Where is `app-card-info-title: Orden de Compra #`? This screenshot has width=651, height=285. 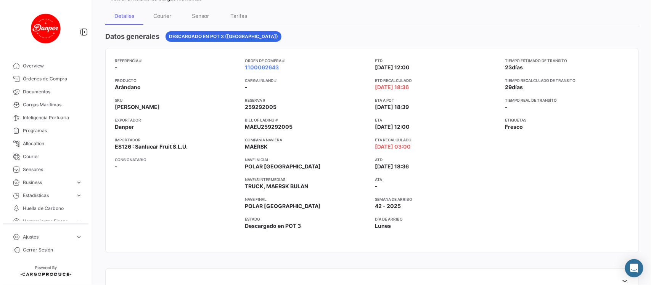 app-card-info-title: Orden de Compra # is located at coordinates (307, 61).